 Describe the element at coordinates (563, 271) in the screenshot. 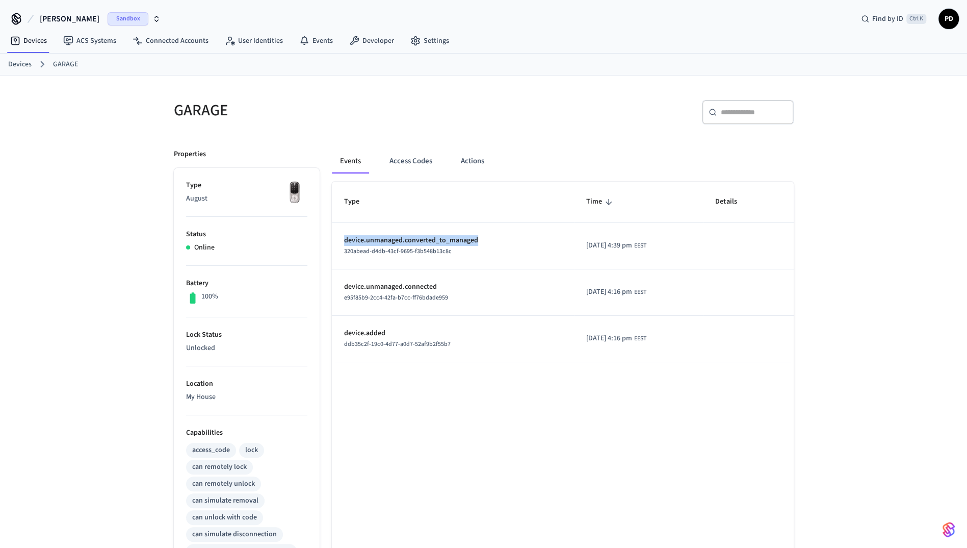

I see `table: sticky table` at that location.